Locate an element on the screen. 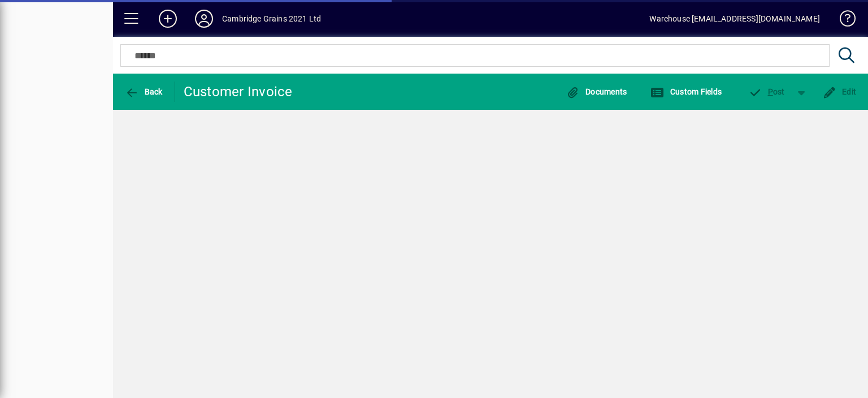 Image resolution: width=868 pixels, height=398 pixels. span: Custom Fields is located at coordinates (687, 92).